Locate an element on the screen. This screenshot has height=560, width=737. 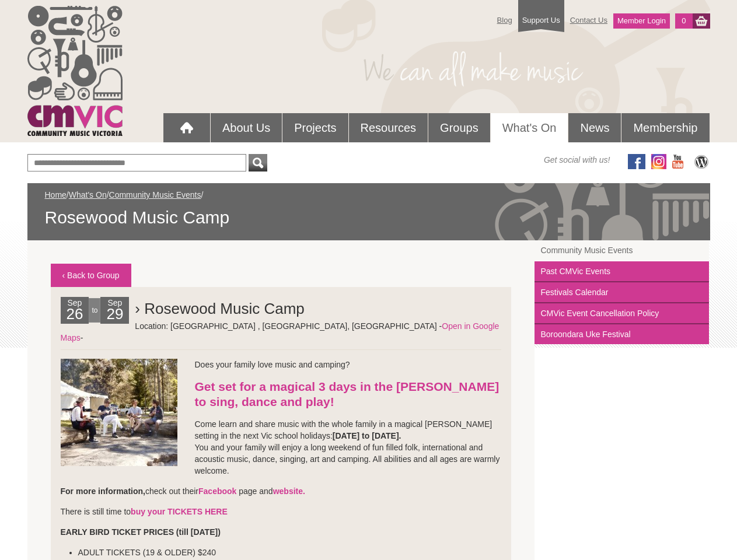
a: Festivals Calendar is located at coordinates (621, 293).